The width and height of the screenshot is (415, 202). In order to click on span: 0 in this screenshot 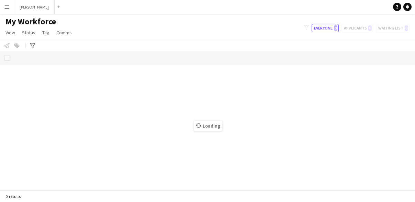, I will do `click(336, 28)`.